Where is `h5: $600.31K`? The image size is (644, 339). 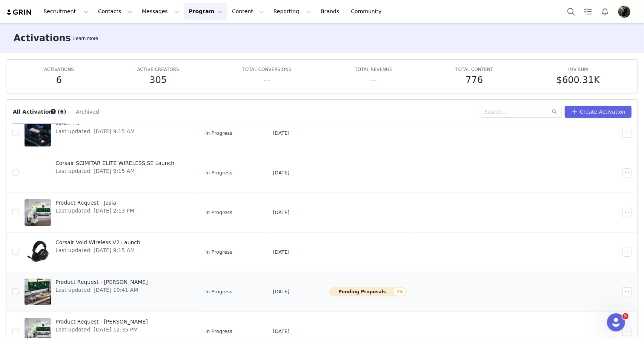 h5: $600.31K is located at coordinates (578, 80).